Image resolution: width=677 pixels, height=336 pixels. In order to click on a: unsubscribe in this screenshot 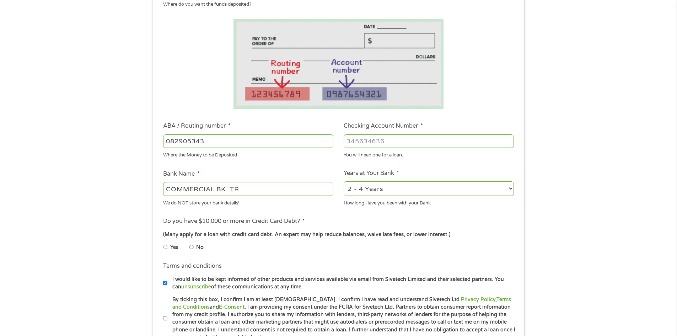, I will do `click(196, 287)`.